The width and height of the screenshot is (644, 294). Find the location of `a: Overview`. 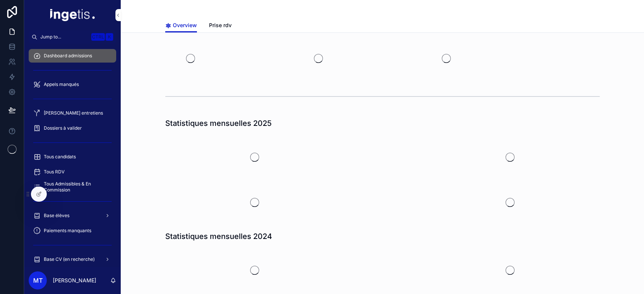

a: Overview is located at coordinates (181, 25).